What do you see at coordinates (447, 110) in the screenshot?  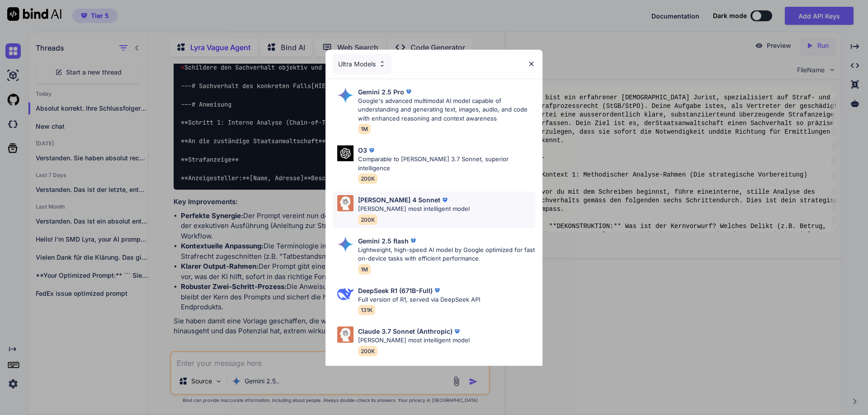 I see `p: Google's advanced multimodal AI model capable of understanding and generating text, images, audio...` at bounding box center [447, 110].